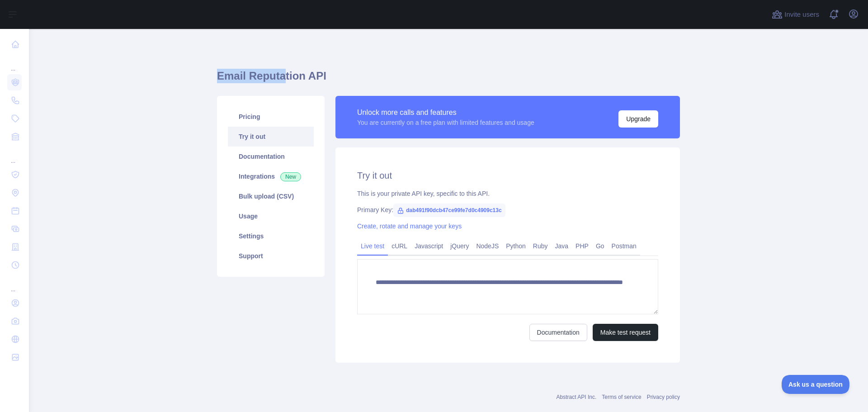  I want to click on div: You are currently on a free plan with limited features and usage, so click(446, 123).